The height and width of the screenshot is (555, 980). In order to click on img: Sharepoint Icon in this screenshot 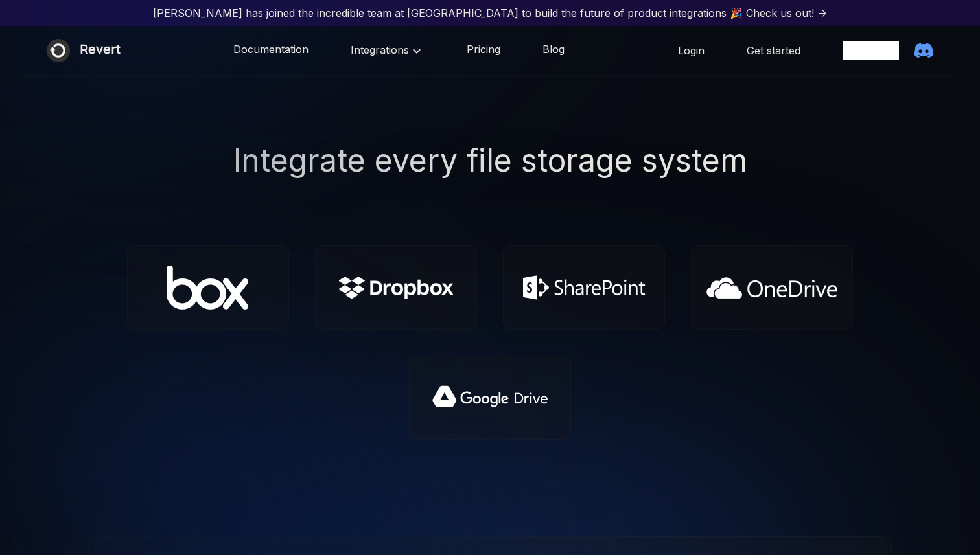, I will do `click(584, 287)`.